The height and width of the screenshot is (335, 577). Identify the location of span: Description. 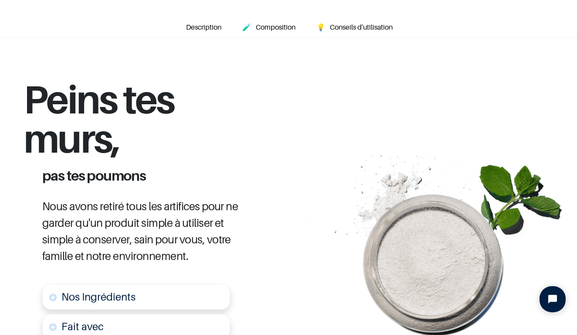
(203, 27).